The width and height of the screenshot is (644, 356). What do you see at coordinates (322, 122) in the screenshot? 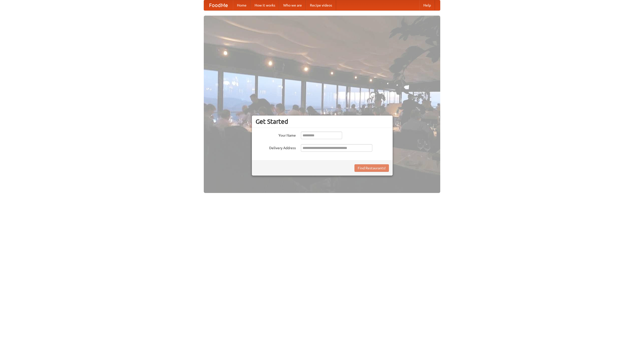
I see `h3: Get Started` at bounding box center [322, 122].